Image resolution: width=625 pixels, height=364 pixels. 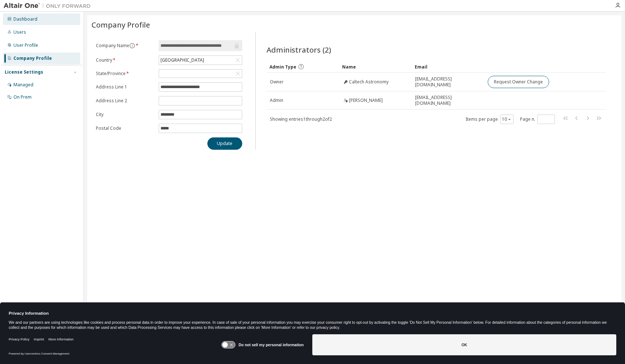 I want to click on div: User Profile, so click(x=26, y=45).